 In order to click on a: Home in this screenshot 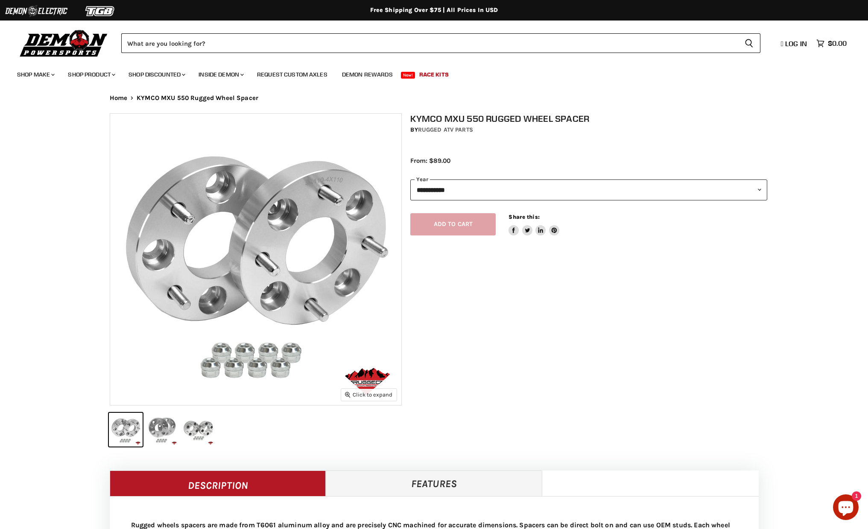, I will do `click(119, 98)`.